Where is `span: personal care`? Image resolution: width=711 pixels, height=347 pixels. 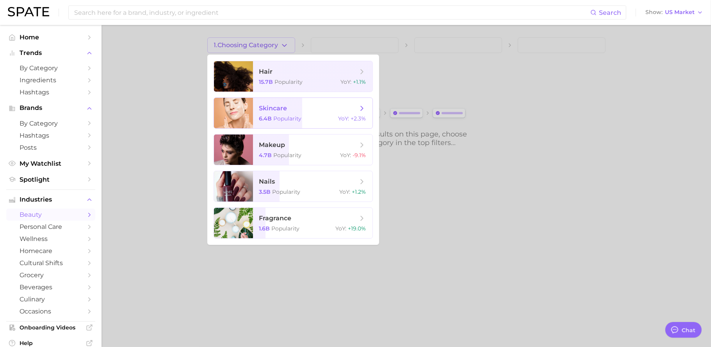
span: personal care is located at coordinates (51, 227).